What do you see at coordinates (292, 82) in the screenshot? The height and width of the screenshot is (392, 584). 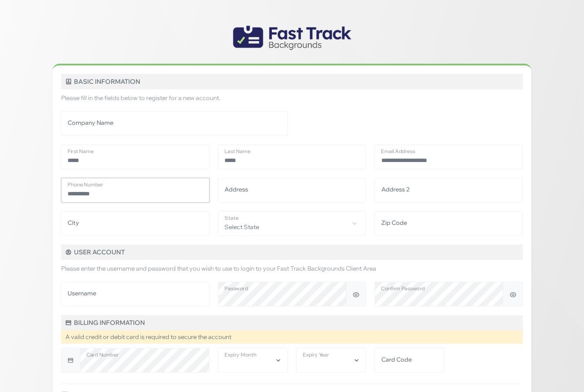 I see `h5: Basic Information` at bounding box center [292, 82].